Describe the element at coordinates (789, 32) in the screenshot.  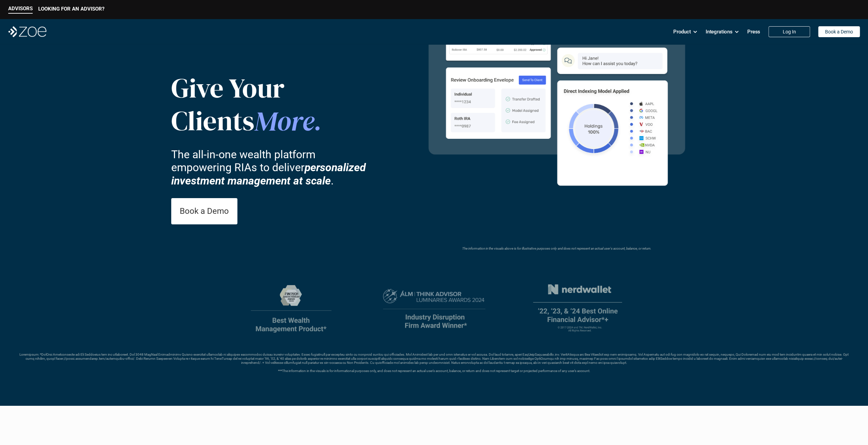
I see `p: Log In` at that location.